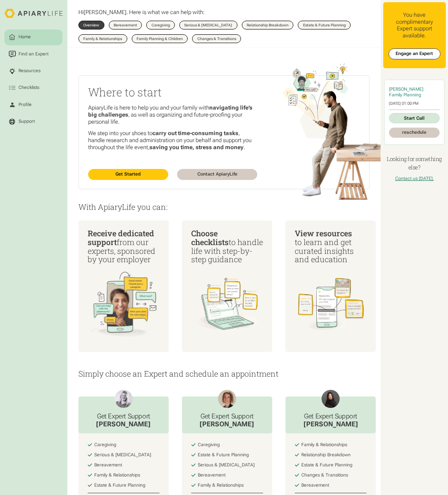  I want to click on a: Receive dedicated supportfrom our experts, sponsored by your employer, so click(123, 286).